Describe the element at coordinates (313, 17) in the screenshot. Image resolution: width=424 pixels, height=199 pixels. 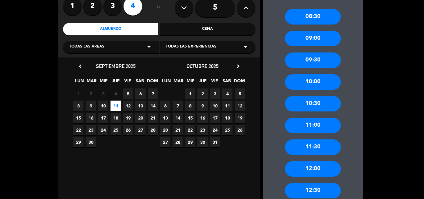
I see `div: 08:30` at that location.